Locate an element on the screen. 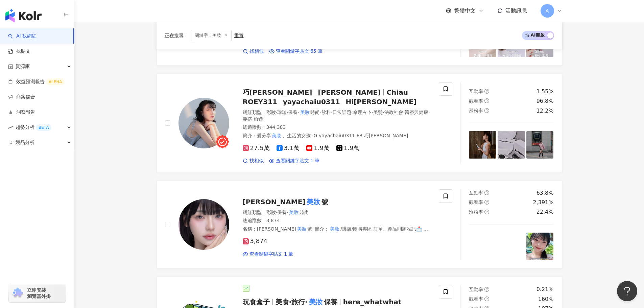  span: 醫療與健康 is located at coordinates (417, 112).